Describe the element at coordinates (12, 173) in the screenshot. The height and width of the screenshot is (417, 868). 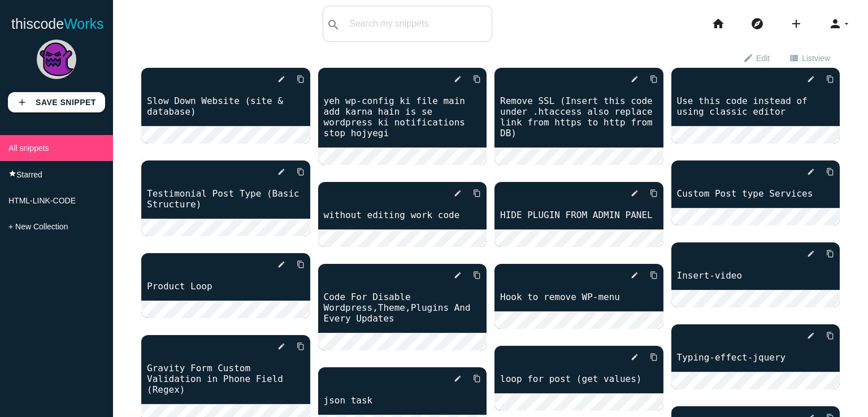
I see `i: star` at that location.